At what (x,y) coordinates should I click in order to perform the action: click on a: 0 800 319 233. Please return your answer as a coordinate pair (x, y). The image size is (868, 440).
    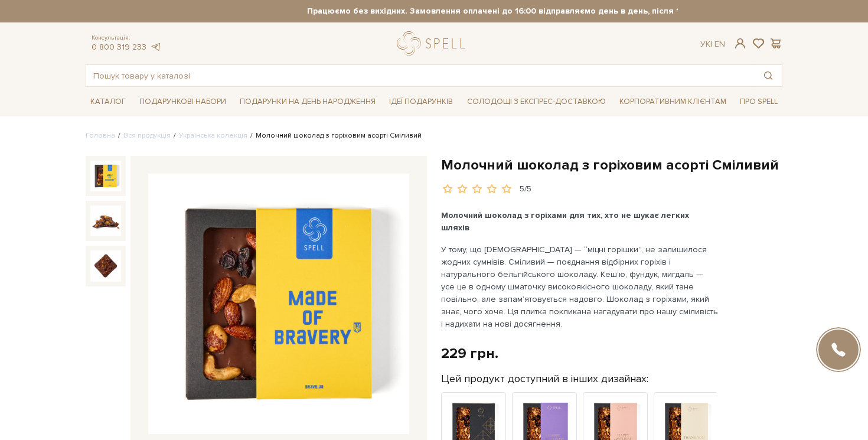
    Looking at the image, I should click on (118, 46).